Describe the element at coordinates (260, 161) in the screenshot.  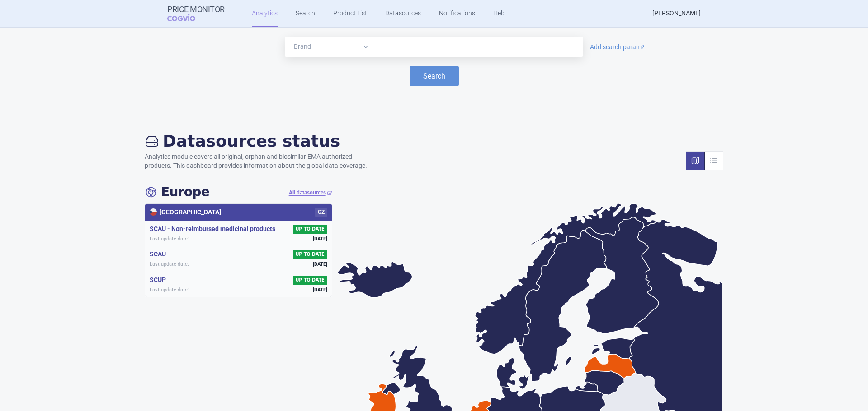
I see `p: Analytics module covers all original, orphan and biosimilar EMA authorized products. This dashboa...` at that location.